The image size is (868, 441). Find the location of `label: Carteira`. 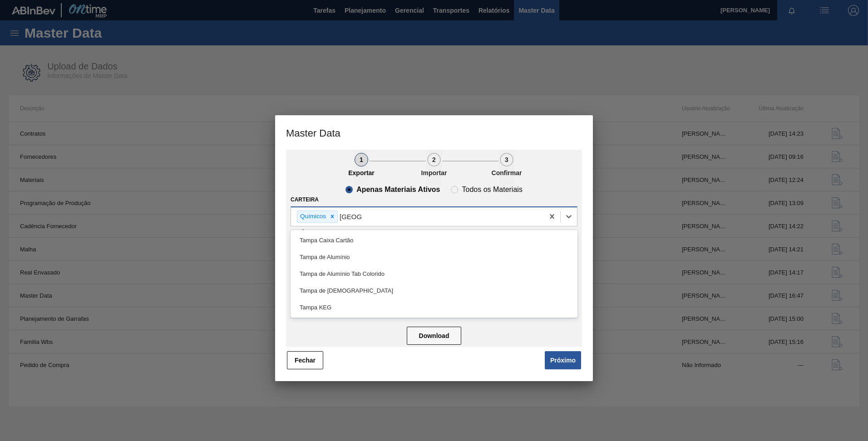

label: Carteira is located at coordinates (305, 200).